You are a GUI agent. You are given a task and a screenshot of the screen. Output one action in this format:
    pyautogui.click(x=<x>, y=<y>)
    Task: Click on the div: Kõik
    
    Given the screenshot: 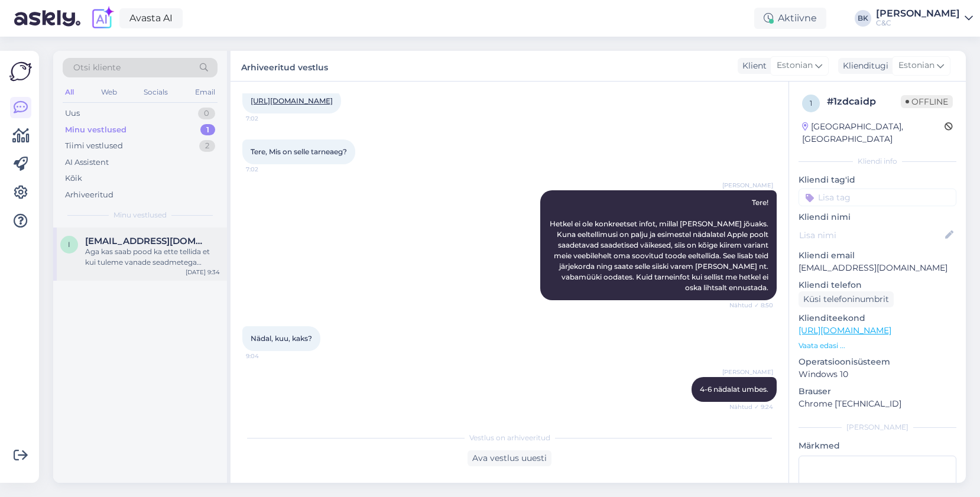 What is the action you would take?
    pyautogui.click(x=74, y=179)
    